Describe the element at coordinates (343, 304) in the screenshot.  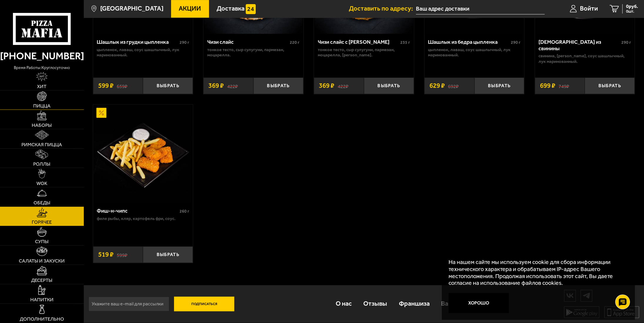
I see `a: О нас` at that location.